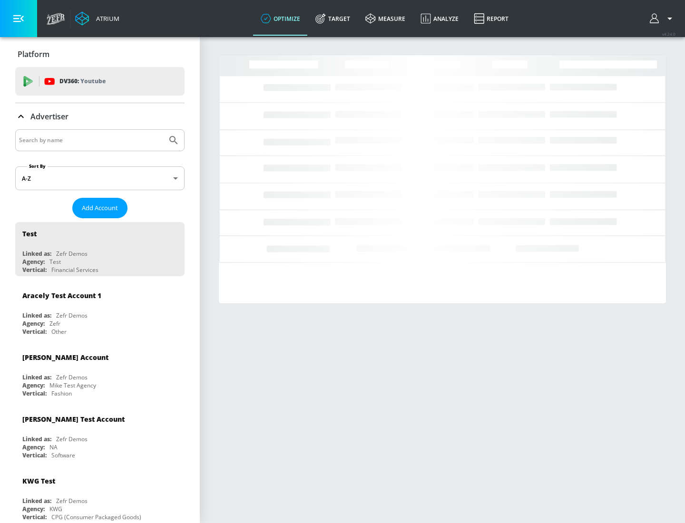 The height and width of the screenshot is (523, 685). Describe the element at coordinates (100, 54) in the screenshot. I see `div: Platform` at that location.